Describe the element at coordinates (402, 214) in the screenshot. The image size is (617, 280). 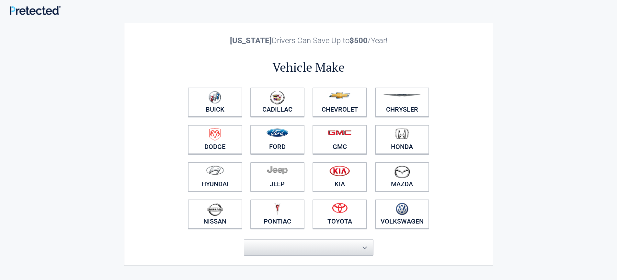
I see `a: Volkswagen` at that location.